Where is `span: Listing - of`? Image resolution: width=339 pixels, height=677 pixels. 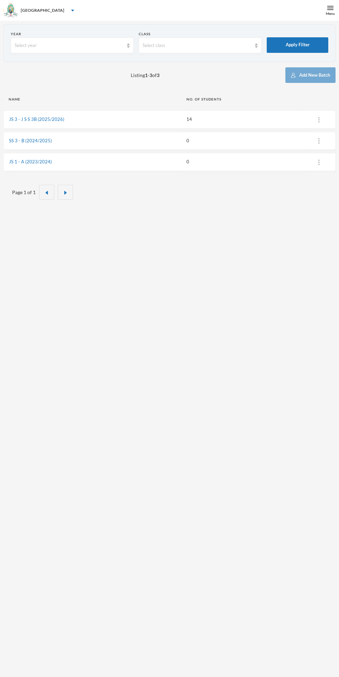
span: Listing - of is located at coordinates (145, 75).